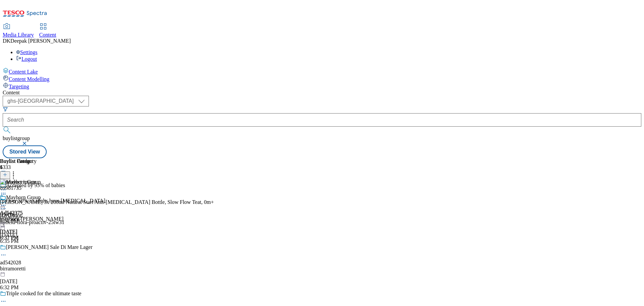  Describe the element at coordinates (322, 79) in the screenshot. I see `a: Content Modelling` at that location.